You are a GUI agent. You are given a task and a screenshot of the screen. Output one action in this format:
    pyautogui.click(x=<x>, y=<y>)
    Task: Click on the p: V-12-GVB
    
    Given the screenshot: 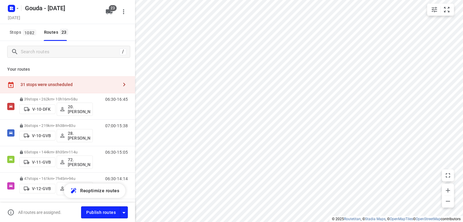 What is the action you would take?
    pyautogui.click(x=41, y=189)
    